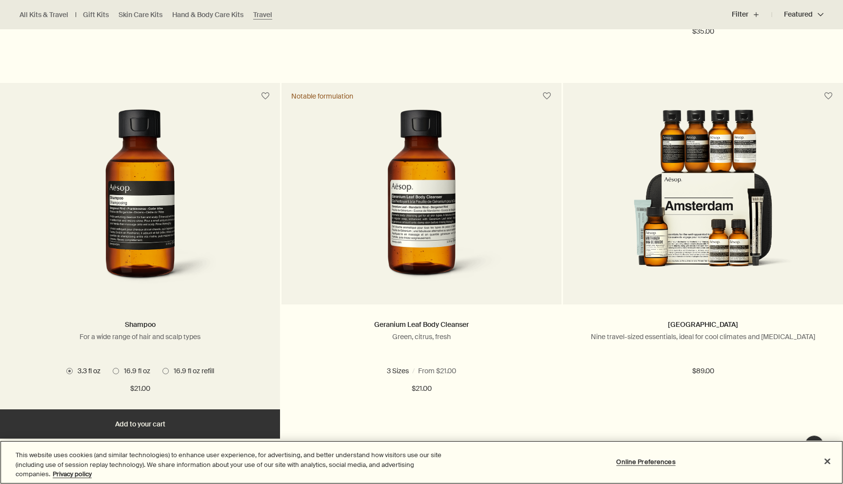 This screenshot has width=843, height=484. What do you see at coordinates (703, 207) in the screenshot?
I see `a: Nine travel-sized products with a re-usable zip-up case.` at bounding box center [703, 207].